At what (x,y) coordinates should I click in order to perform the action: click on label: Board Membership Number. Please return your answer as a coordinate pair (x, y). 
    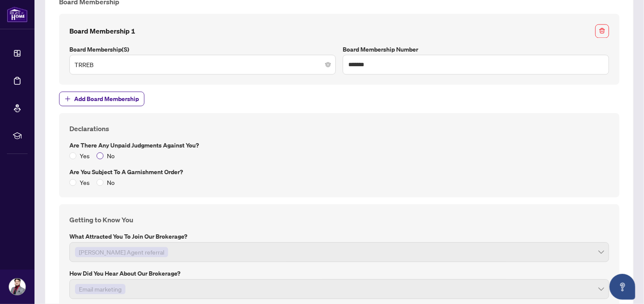
    Looking at the image, I should click on (476, 50).